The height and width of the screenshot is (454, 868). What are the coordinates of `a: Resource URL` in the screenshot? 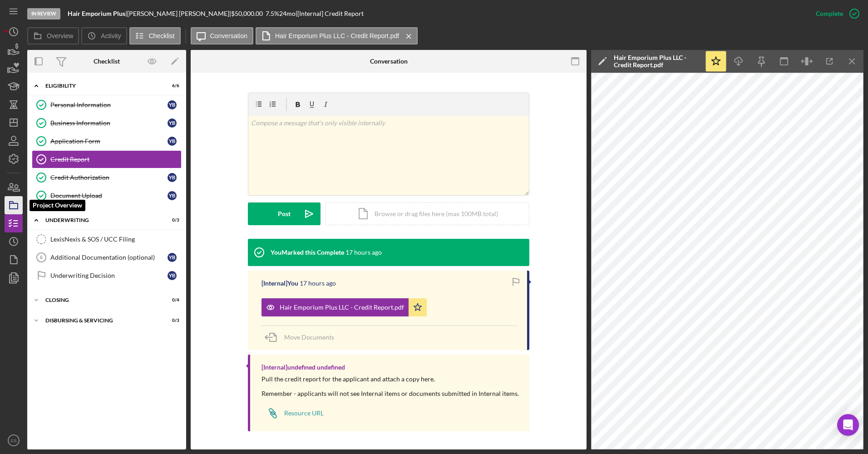 It's located at (292, 413).